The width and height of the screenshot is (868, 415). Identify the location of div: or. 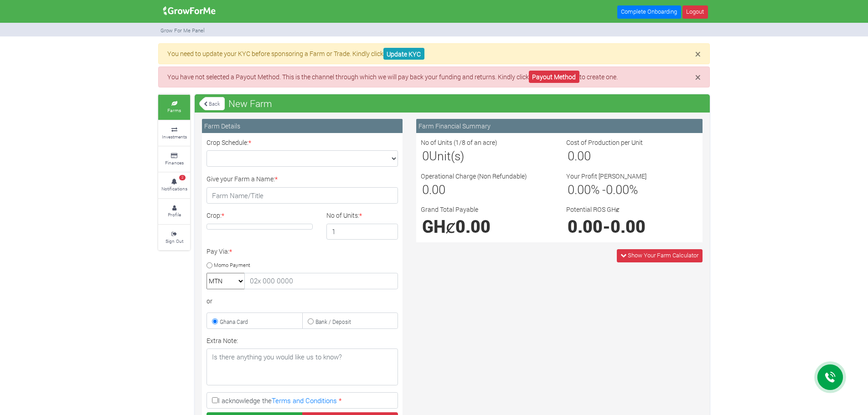
(302, 300).